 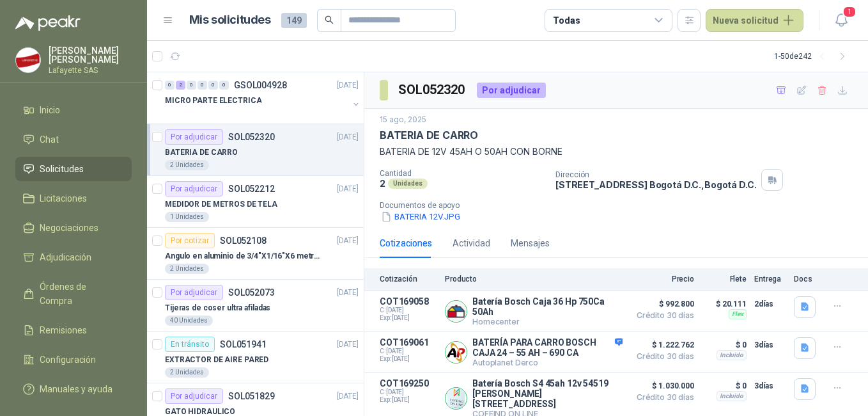 What do you see at coordinates (567, 21) in the screenshot?
I see `div: Todas` at bounding box center [567, 21].